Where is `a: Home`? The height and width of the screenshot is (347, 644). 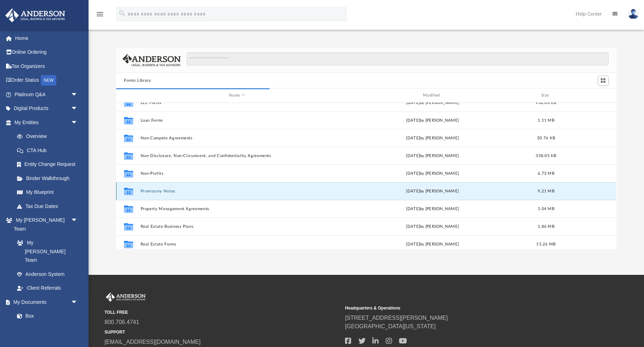 a: Home is located at coordinates (47, 38).